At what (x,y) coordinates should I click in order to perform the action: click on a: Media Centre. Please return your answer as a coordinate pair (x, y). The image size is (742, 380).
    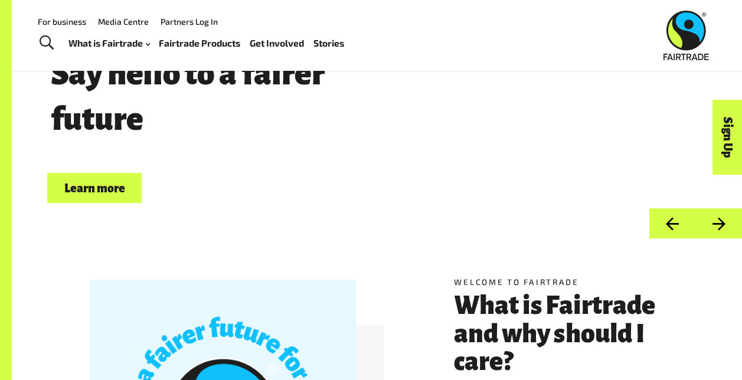
    Looking at the image, I should click on (123, 21).